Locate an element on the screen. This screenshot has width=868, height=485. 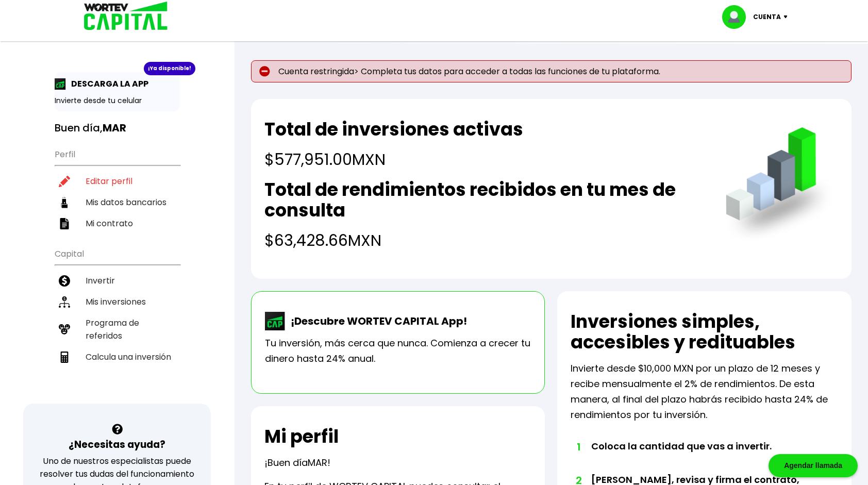
a: Calcula una inversión is located at coordinates (117, 357).